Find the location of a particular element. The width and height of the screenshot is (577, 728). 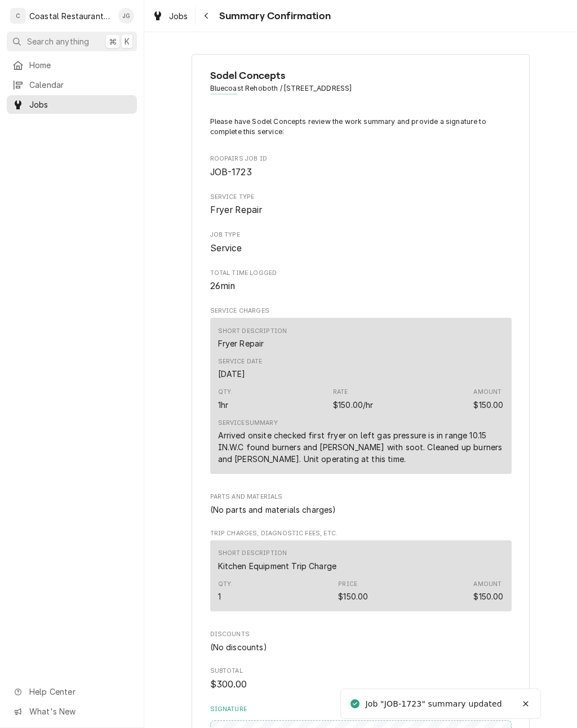

div: Job Type is located at coordinates (360, 243).